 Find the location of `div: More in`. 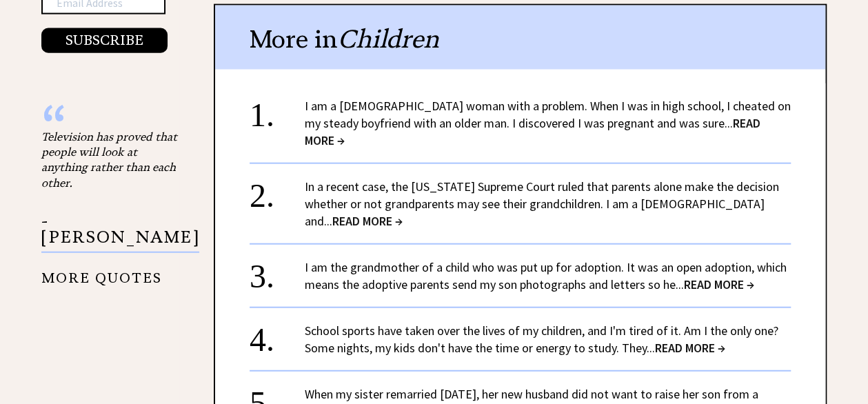

div: More in is located at coordinates (520, 38).